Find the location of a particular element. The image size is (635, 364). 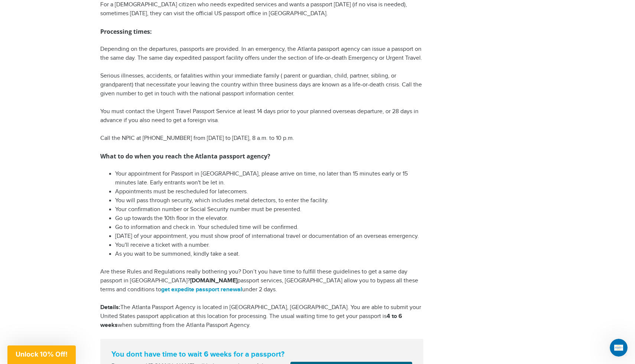

strong: You dont have time to wait 6 weeks for a passport? is located at coordinates (261, 354).